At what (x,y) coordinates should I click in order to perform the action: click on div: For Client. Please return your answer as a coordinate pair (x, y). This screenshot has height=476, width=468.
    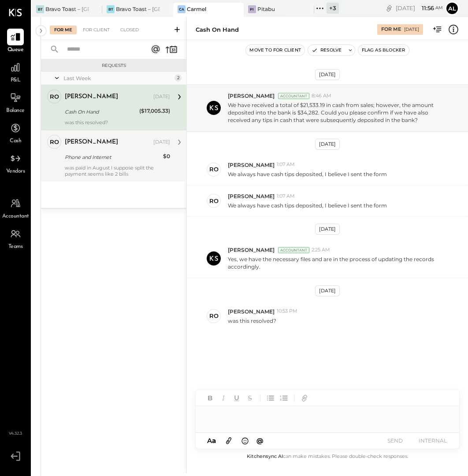
    Looking at the image, I should click on (96, 30).